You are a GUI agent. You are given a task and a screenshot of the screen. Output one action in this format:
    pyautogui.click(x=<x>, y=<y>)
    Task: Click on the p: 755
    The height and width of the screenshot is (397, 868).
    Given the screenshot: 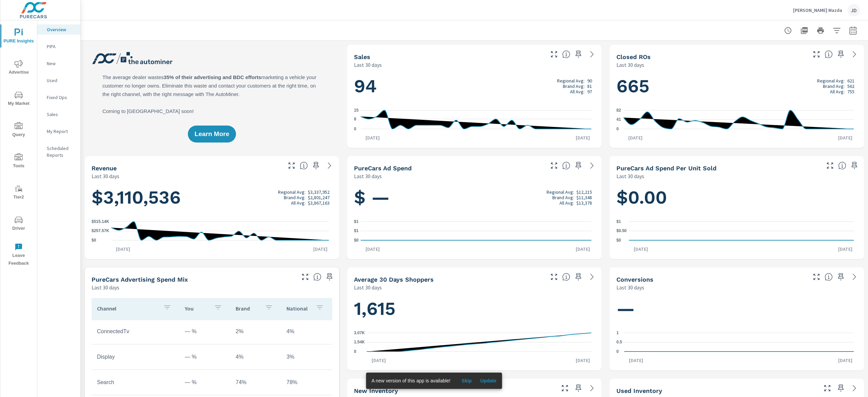 What is the action you would take?
    pyautogui.click(x=851, y=92)
    